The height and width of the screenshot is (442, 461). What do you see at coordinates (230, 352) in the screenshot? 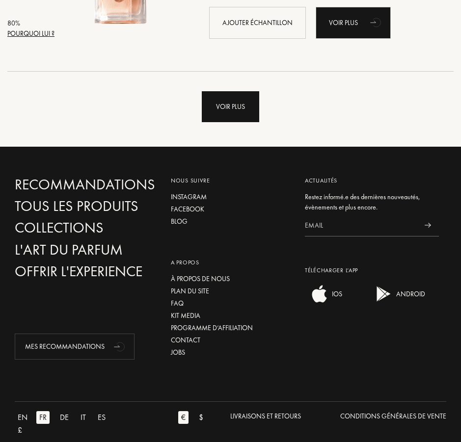
I see `a: Jobs` at bounding box center [230, 352].